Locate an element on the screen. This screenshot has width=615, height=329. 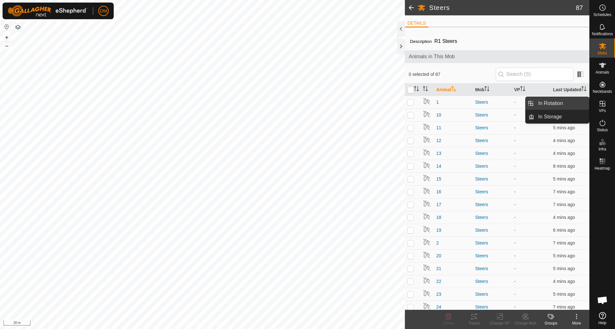
span: 15 is located at coordinates (439, 179).